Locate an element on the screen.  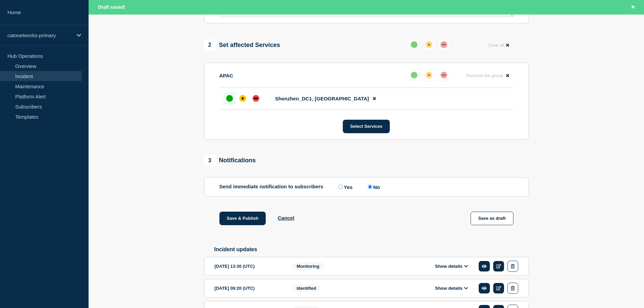
label: Yes is located at coordinates (345, 187).